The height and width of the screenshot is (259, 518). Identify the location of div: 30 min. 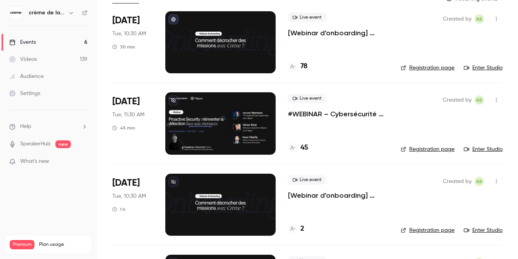
(124, 47).